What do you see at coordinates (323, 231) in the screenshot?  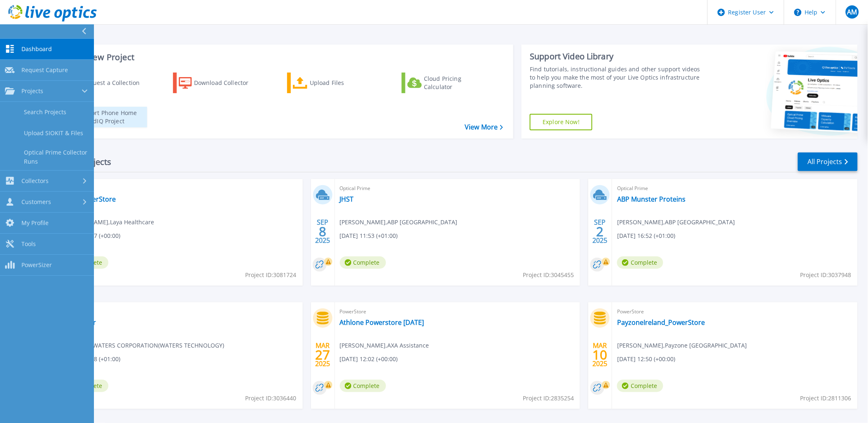 I see `span: 8` at bounding box center [323, 231].